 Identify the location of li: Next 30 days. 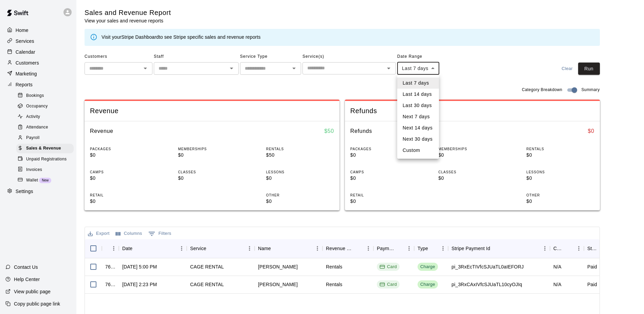
(418, 139).